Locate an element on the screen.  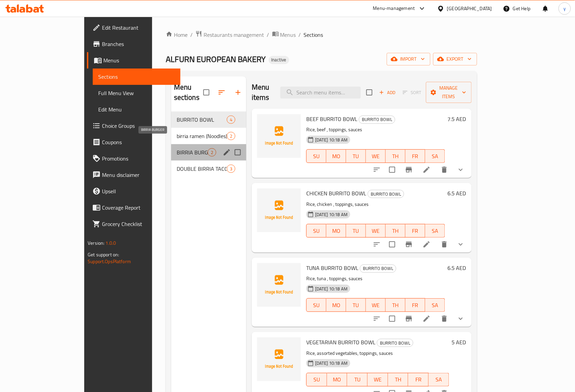
button: TH is located at coordinates (395, 305).